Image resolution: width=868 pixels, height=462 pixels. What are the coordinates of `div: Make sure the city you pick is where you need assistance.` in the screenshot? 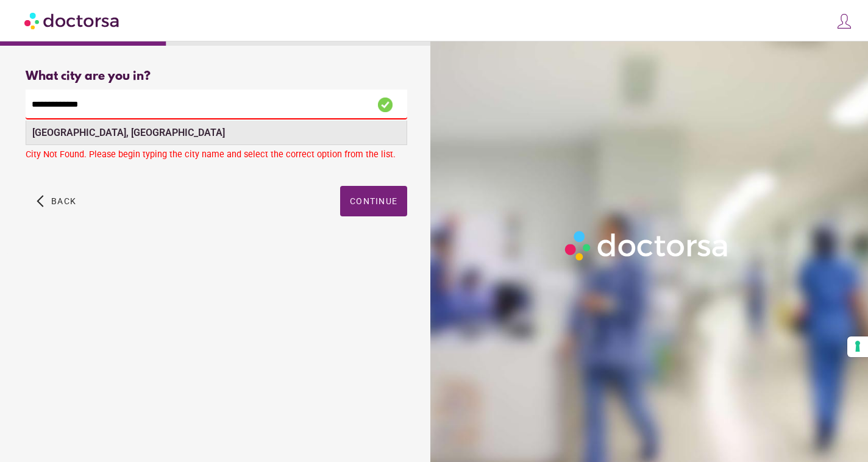 It's located at (217, 133).